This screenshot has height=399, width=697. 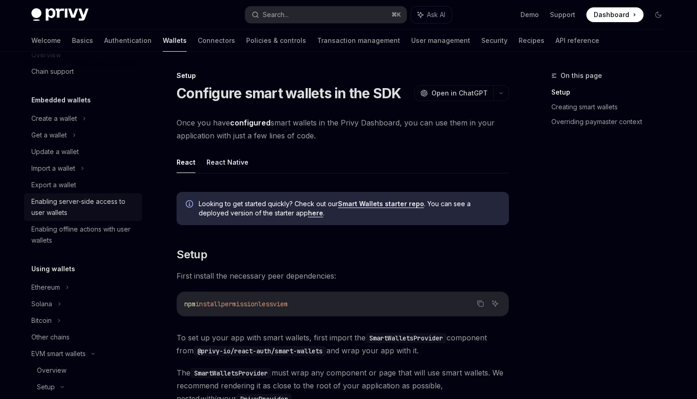 I want to click on div: Overview, so click(x=52, y=370).